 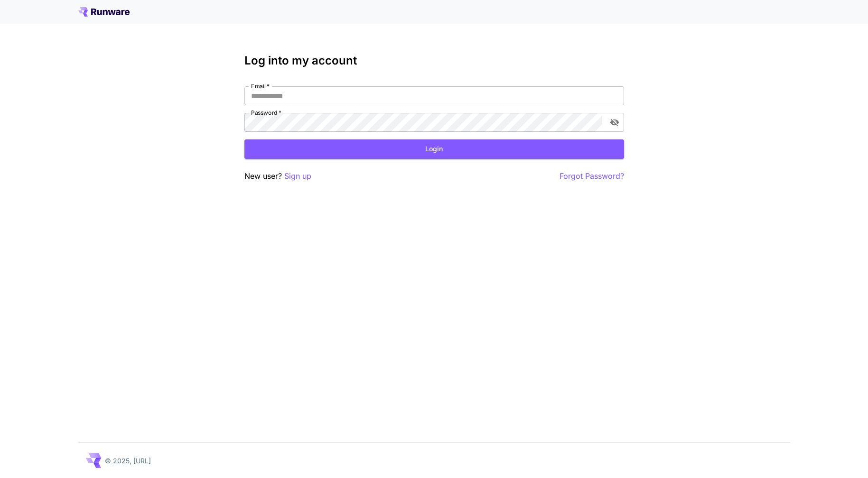 I want to click on p: New user?, so click(x=278, y=176).